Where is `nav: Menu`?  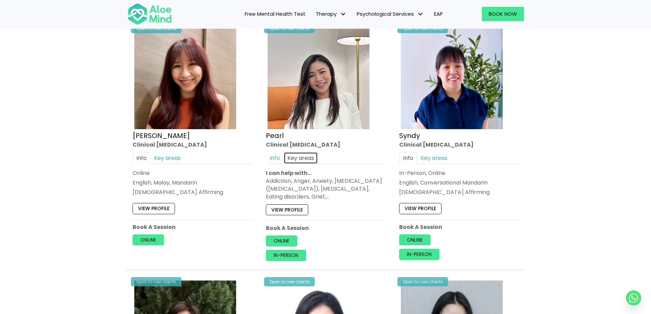 nav: Menu is located at coordinates (314, 14).